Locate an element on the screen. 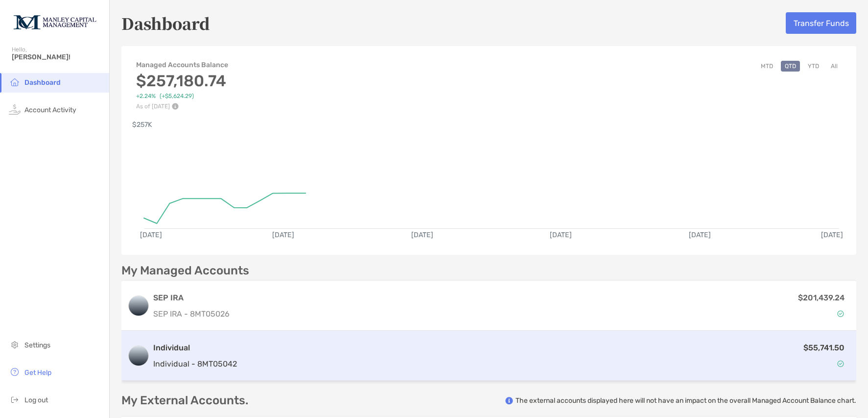  button: Transfer Funds is located at coordinates (821, 23).